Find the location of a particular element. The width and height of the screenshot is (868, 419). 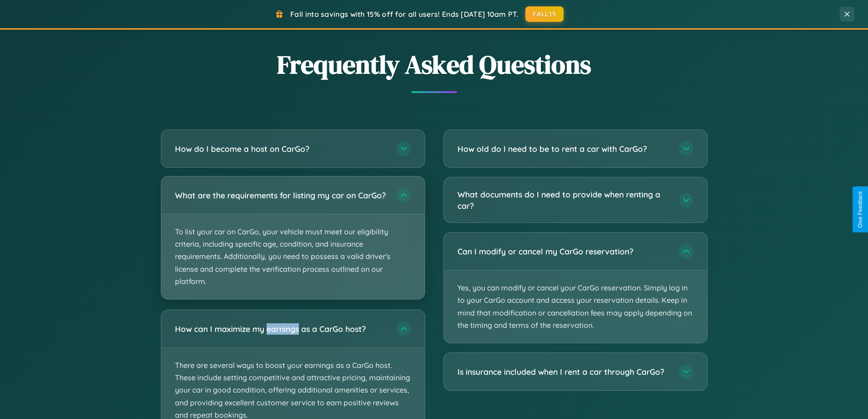

h3: Is insurance included when I rent a car through CarGo? is located at coordinates (564, 372).